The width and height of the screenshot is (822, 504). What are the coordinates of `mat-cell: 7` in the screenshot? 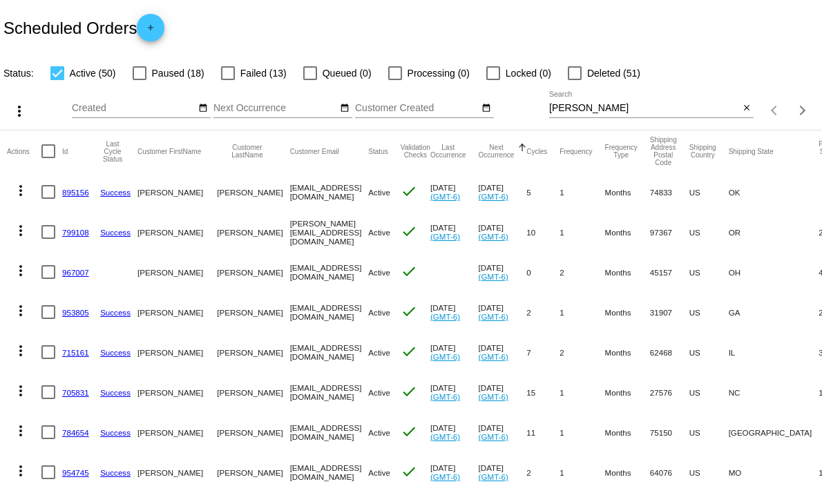 It's located at (543, 352).